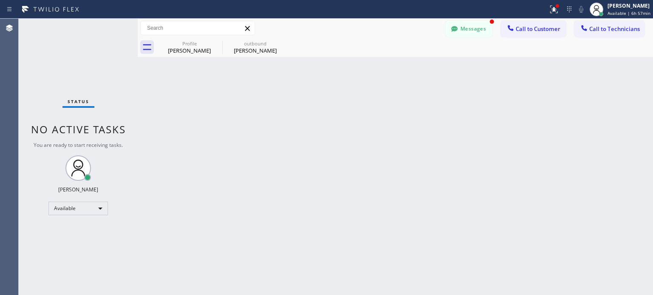 The width and height of the screenshot is (653, 295). I want to click on div: outbound, so click(255, 43).